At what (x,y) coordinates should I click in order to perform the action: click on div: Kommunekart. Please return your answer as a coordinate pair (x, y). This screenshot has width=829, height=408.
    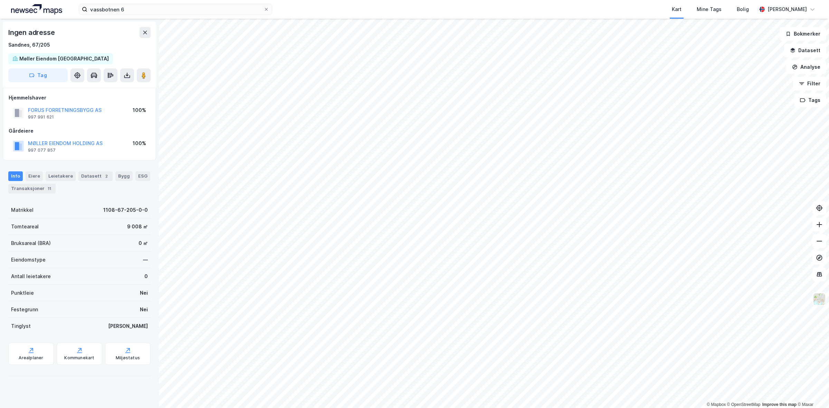
    Looking at the image, I should click on (79, 358).